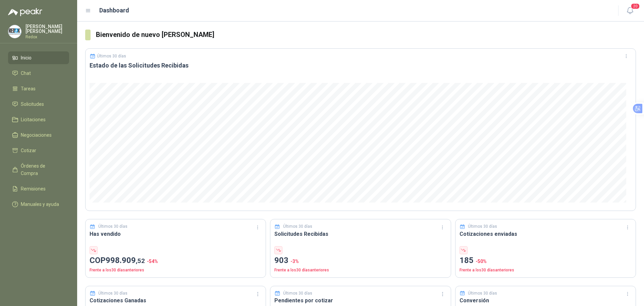  I want to click on a: Inicio, so click(38, 58).